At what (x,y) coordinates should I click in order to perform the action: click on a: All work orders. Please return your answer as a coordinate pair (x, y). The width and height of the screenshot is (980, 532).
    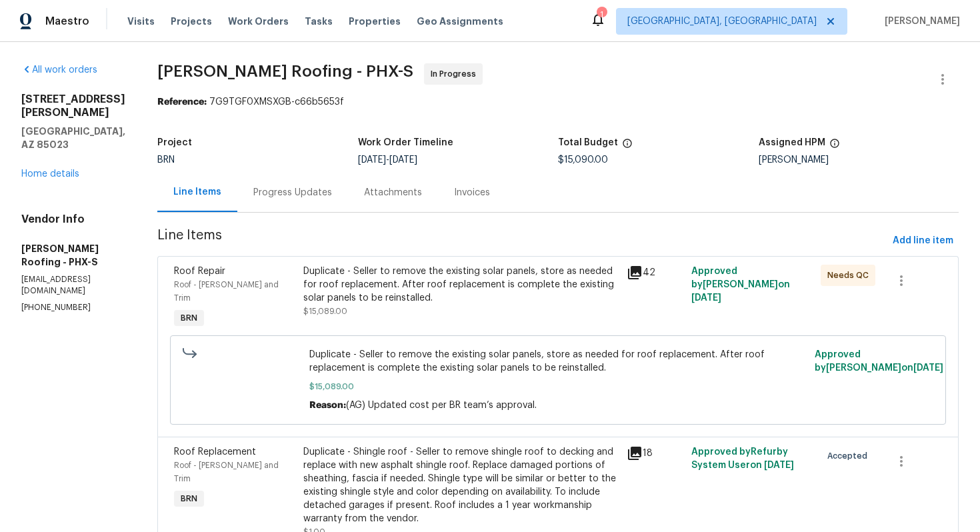
    Looking at the image, I should click on (59, 70).